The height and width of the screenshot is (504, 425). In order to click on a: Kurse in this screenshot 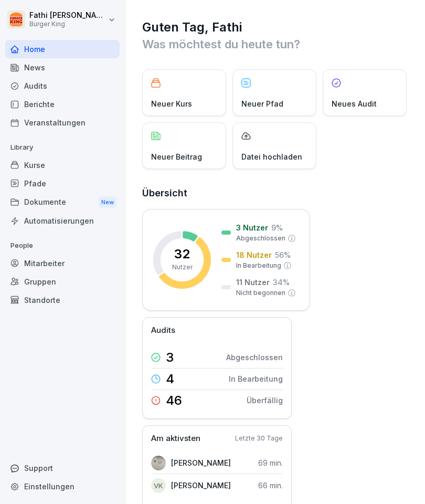, I will do `click(62, 165)`.